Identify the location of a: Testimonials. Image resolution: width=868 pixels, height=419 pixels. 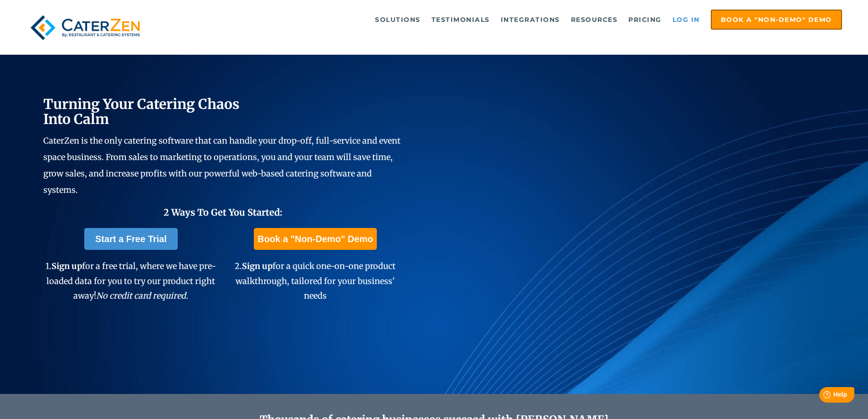
(461, 20).